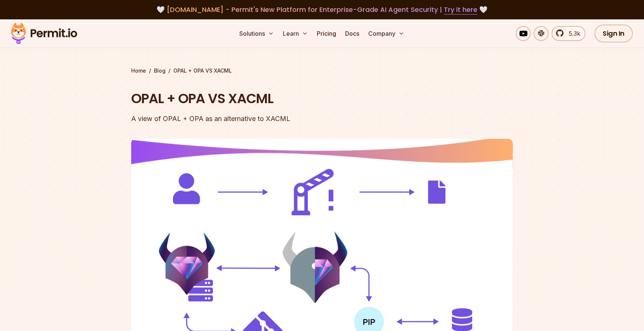 This screenshot has width=644, height=331. I want to click on a: Try it here, so click(461, 10).